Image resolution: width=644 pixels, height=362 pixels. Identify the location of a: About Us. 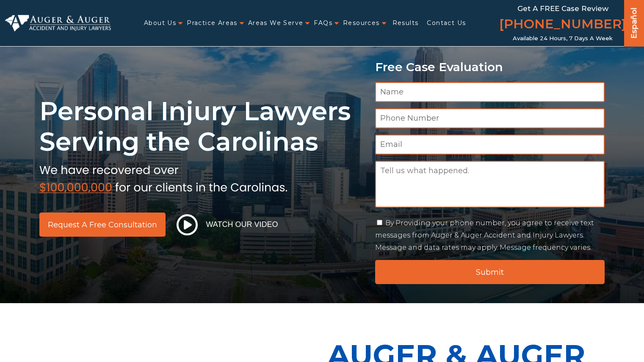
(160, 23).